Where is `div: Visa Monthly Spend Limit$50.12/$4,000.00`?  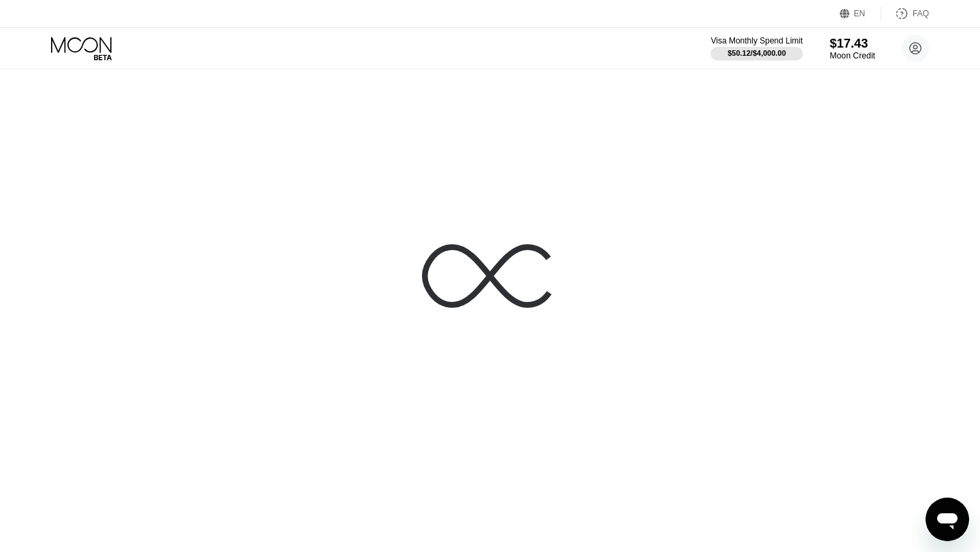
div: Visa Monthly Spend Limit$50.12/$4,000.00 is located at coordinates (756, 48).